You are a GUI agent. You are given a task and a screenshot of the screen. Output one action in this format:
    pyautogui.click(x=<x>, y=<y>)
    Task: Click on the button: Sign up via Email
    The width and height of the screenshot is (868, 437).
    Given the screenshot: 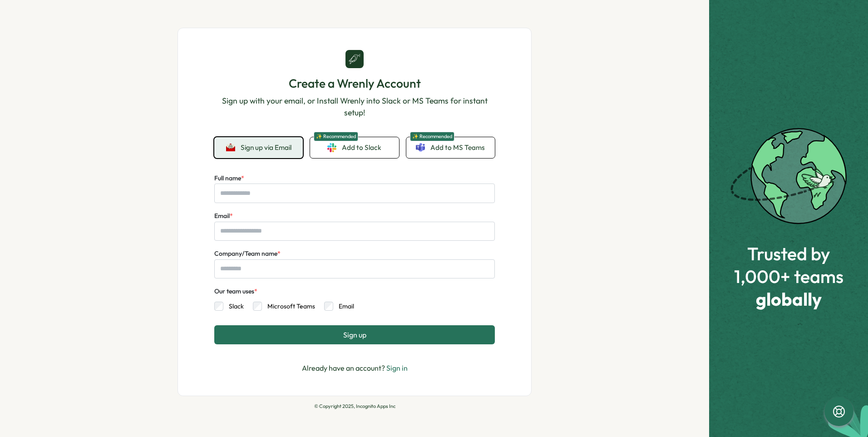 What is the action you would take?
    pyautogui.click(x=258, y=147)
    